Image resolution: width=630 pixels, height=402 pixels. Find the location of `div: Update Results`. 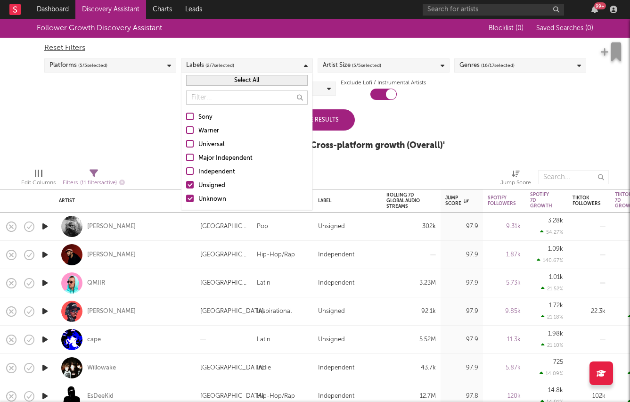

div: Update Results is located at coordinates (315, 120).